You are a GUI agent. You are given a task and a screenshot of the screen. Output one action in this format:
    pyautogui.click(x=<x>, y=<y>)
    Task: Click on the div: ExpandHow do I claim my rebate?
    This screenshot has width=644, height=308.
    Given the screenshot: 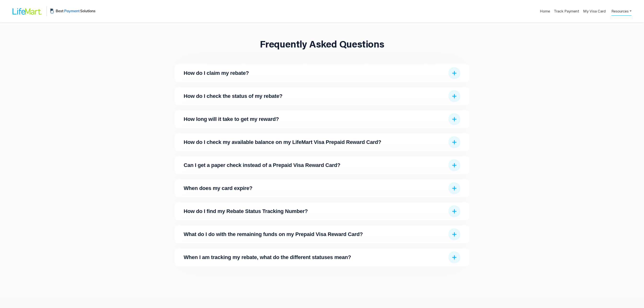 What is the action you would take?
    pyautogui.click(x=322, y=73)
    